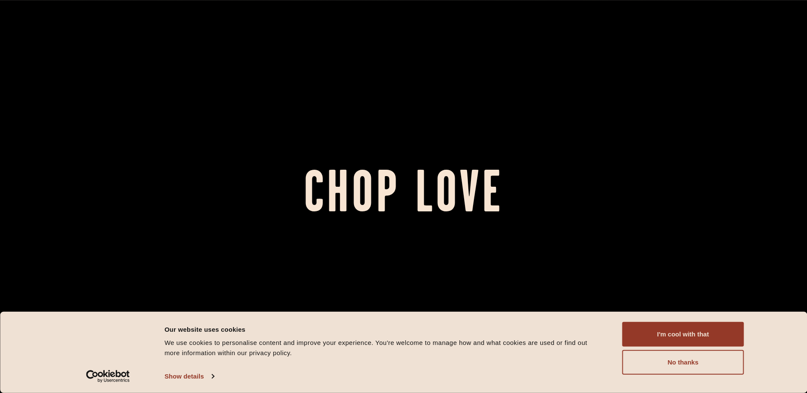 This screenshot has height=393, width=807. I want to click on a: Usercentrics Cookiebot - opens in a new window, so click(108, 376).